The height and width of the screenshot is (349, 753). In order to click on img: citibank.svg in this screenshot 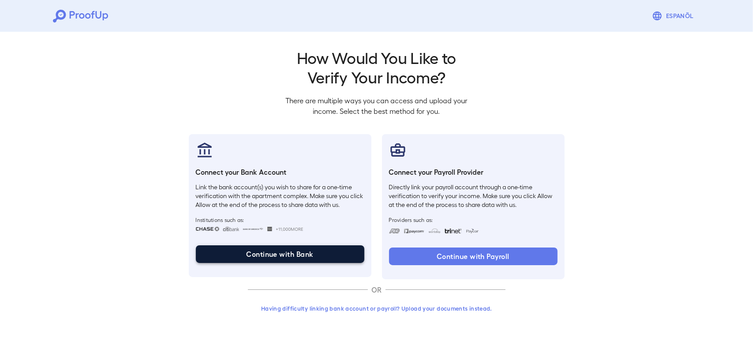, I will do `click(231, 229)`.